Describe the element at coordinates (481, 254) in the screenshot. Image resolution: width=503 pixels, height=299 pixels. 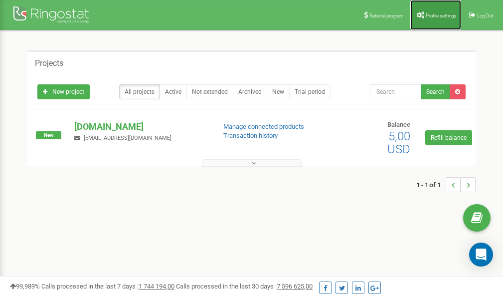
I see `div: Open Intercom Messenger` at that location.